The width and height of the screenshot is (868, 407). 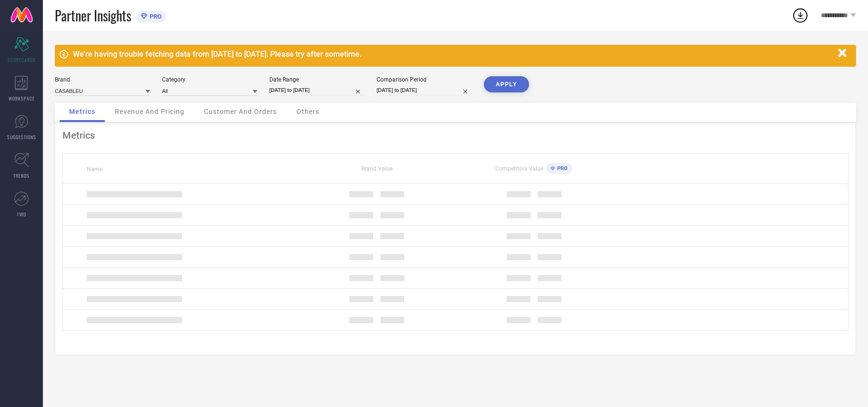 What do you see at coordinates (506, 84) in the screenshot?
I see `button: APPLY` at bounding box center [506, 84].